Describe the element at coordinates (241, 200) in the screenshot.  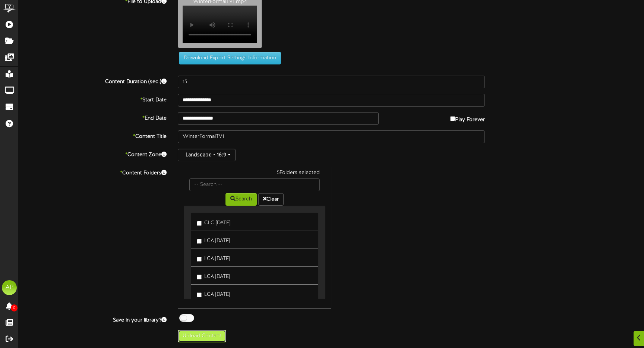
I see `button: Search` at that location.